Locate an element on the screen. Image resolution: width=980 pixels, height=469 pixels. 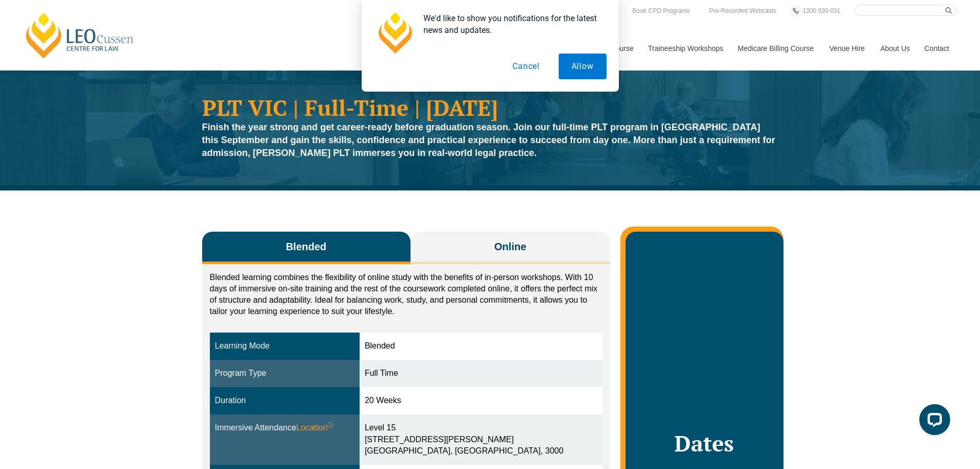
div: Program Type is located at coordinates (284, 373).